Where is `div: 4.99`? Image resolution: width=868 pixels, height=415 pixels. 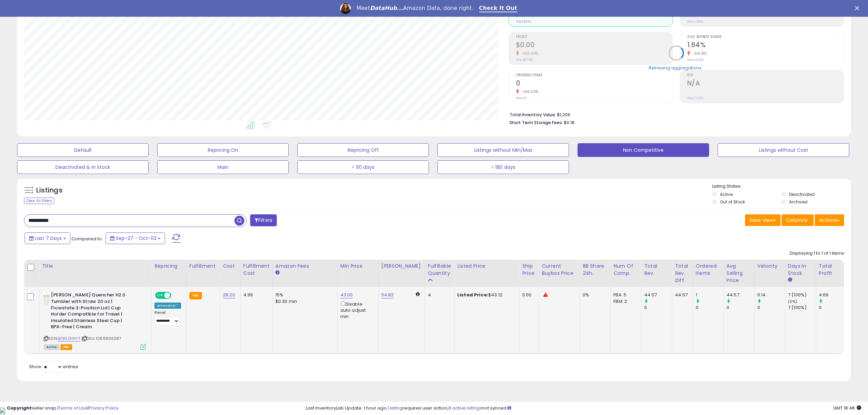 div: 4.99 is located at coordinates (255, 295).